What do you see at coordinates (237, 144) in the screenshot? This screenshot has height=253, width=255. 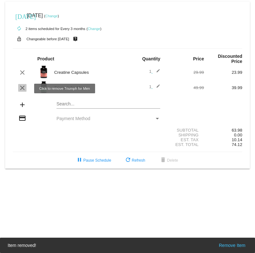 I see `span: 74.12` at bounding box center [237, 144].